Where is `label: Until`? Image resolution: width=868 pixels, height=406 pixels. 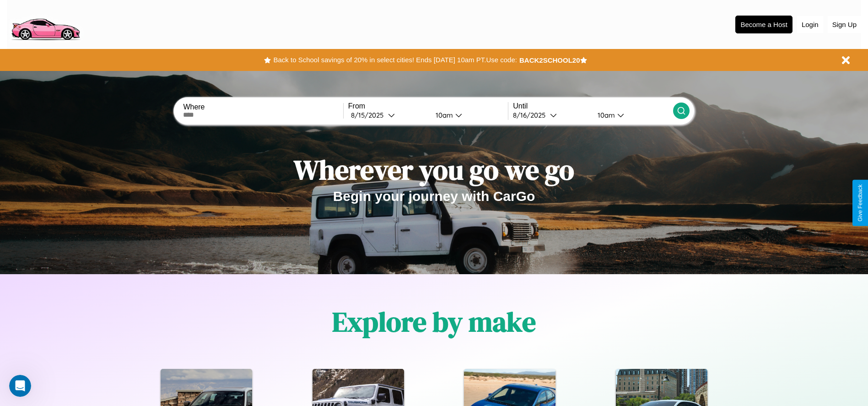 label: Until is located at coordinates (593, 106).